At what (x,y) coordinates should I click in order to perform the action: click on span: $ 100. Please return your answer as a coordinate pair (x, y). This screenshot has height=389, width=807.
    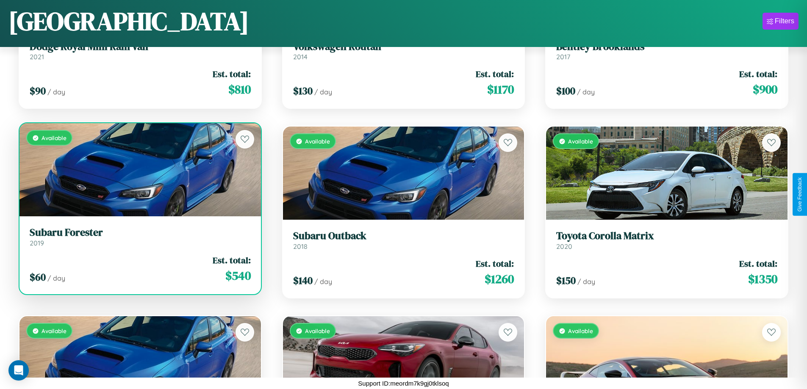
    Looking at the image, I should click on (565, 91).